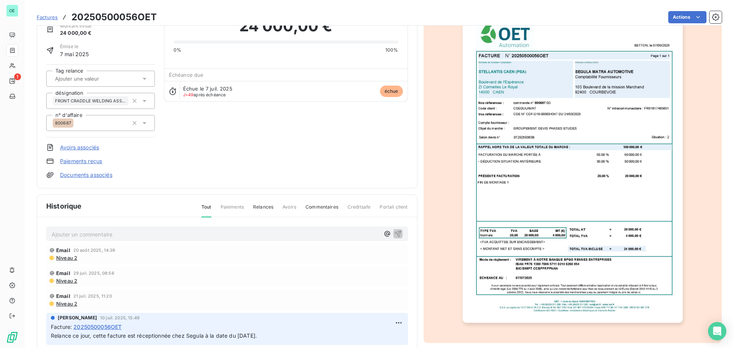  What do you see at coordinates (63, 123) in the screenshot?
I see `span: 800687` at bounding box center [63, 123].